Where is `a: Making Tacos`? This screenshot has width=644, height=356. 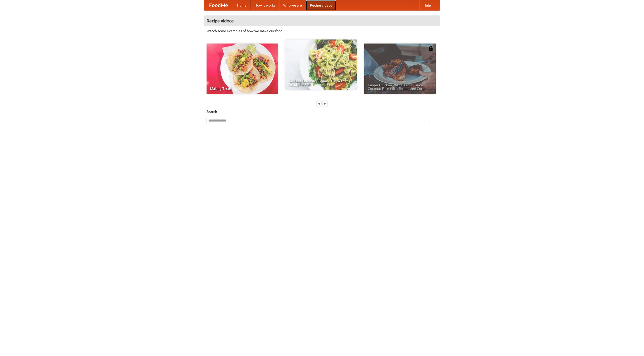
a: Making Tacos is located at coordinates (242, 69).